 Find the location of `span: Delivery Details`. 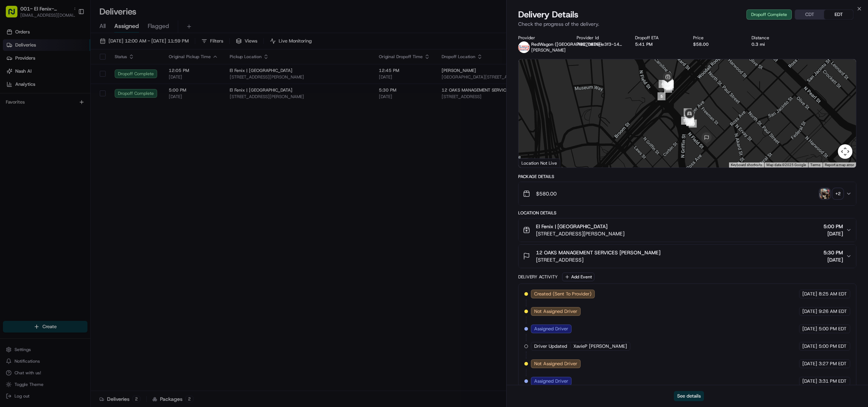

span: Delivery Details is located at coordinates (548, 14).